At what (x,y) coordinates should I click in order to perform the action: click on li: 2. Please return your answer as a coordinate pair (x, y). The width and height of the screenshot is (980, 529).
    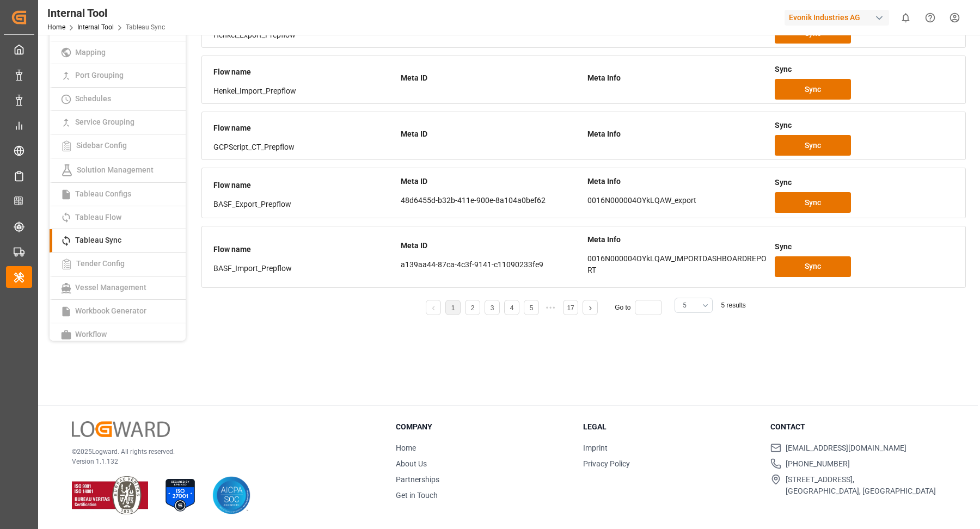
    Looking at the image, I should click on (472, 307).